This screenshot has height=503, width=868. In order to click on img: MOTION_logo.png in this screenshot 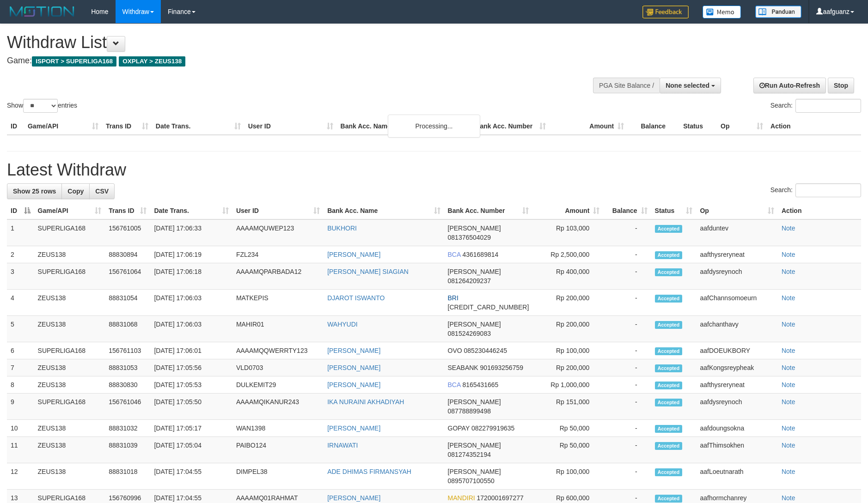, I will do `click(42, 12)`.